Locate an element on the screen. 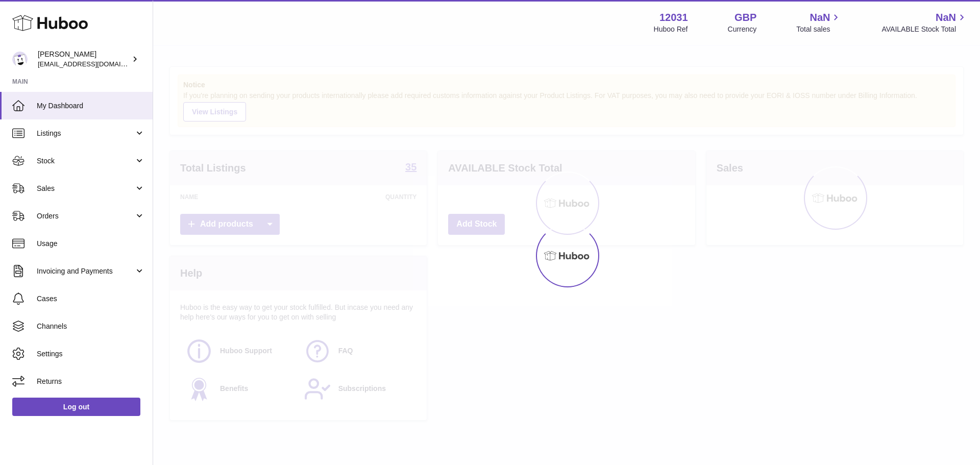 This screenshot has height=465, width=980. span: Stock is located at coordinates (85, 161).